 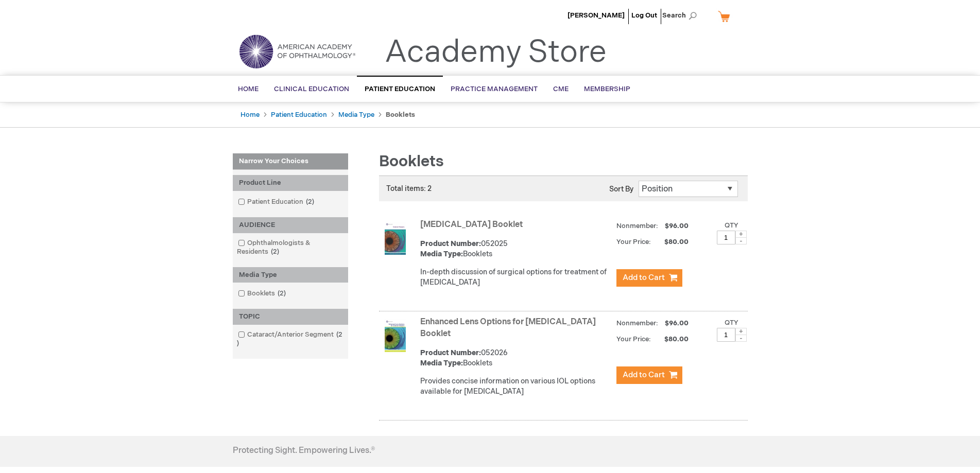 I want to click on span: Patient Education, so click(x=399, y=89).